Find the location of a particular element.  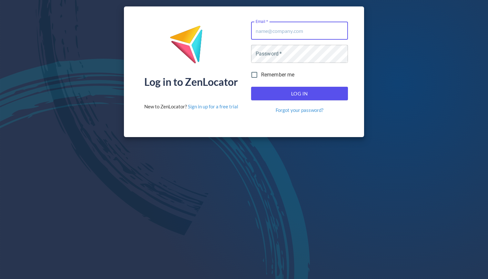

img: ZenLocator is located at coordinates (191, 47).